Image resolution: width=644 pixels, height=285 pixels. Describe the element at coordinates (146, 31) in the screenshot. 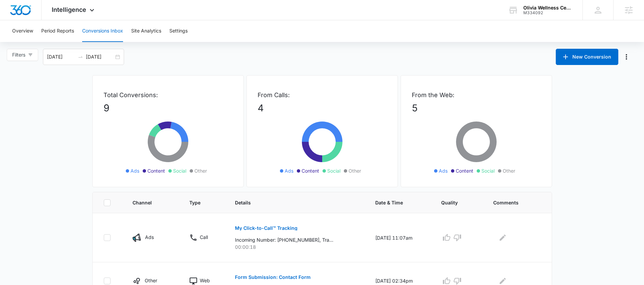

I see `button: Site Analytics` at that location.